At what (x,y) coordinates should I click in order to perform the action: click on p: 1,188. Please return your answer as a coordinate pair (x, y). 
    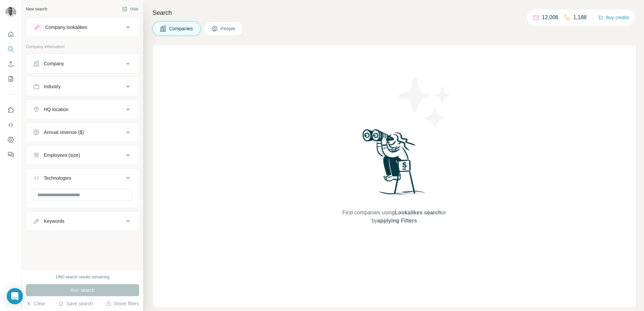
    Looking at the image, I should click on (580, 18).